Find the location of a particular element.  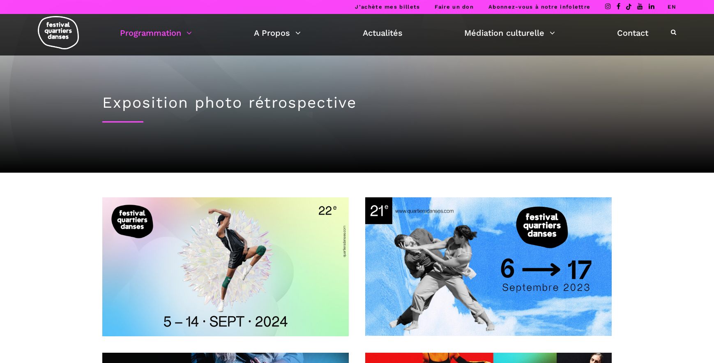

a: Contact is located at coordinates (633, 33).